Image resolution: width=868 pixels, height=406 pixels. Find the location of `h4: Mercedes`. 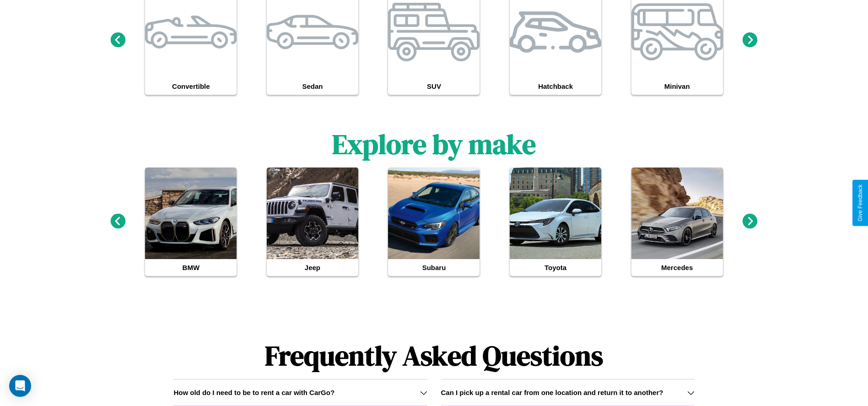

h4: Mercedes is located at coordinates (677, 267).